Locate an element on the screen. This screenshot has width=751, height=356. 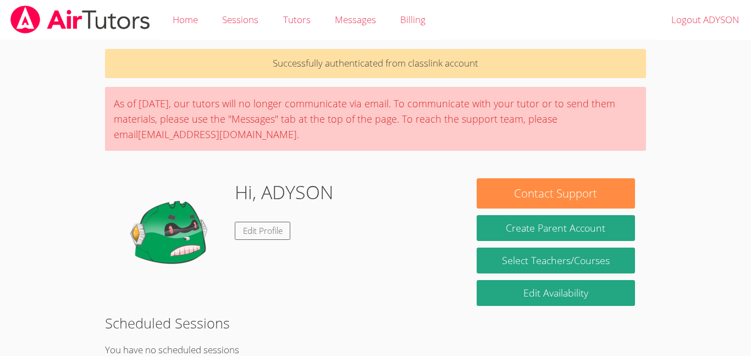
h2: Scheduled Sessions is located at coordinates (375, 323).